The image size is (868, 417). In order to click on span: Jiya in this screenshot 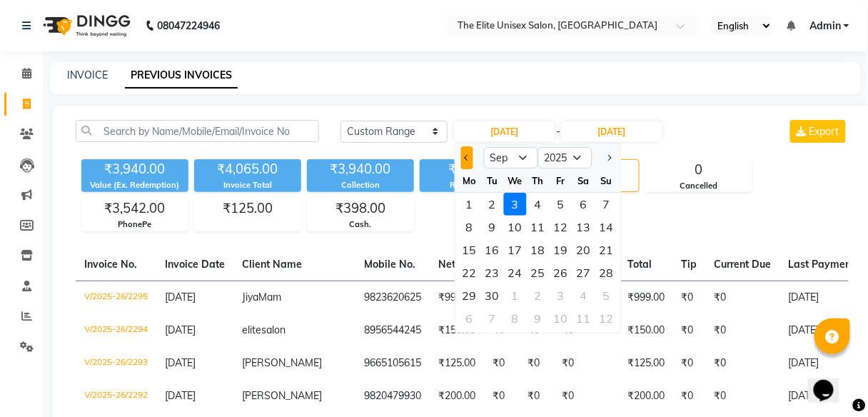, I will do `click(250, 297)`.